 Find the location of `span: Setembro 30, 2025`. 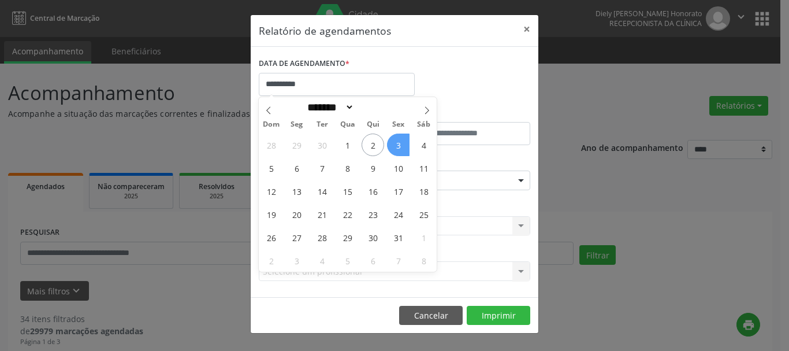

span: Setembro 30, 2025 is located at coordinates (322, 144).